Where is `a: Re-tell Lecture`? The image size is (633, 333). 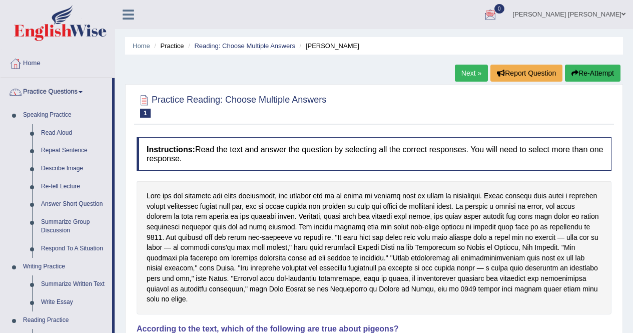
a: Re-tell Lecture is located at coordinates (74, 187).